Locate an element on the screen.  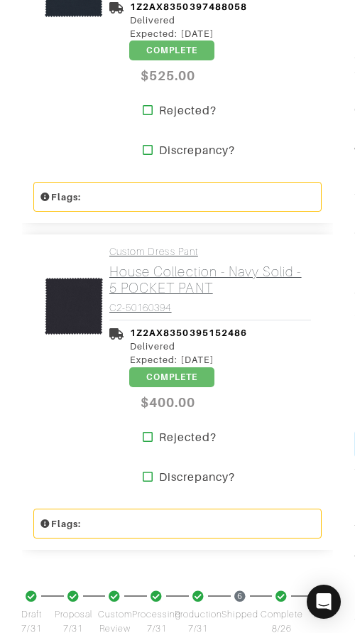
div: Open Intercom Messenger is located at coordinates (324, 602).